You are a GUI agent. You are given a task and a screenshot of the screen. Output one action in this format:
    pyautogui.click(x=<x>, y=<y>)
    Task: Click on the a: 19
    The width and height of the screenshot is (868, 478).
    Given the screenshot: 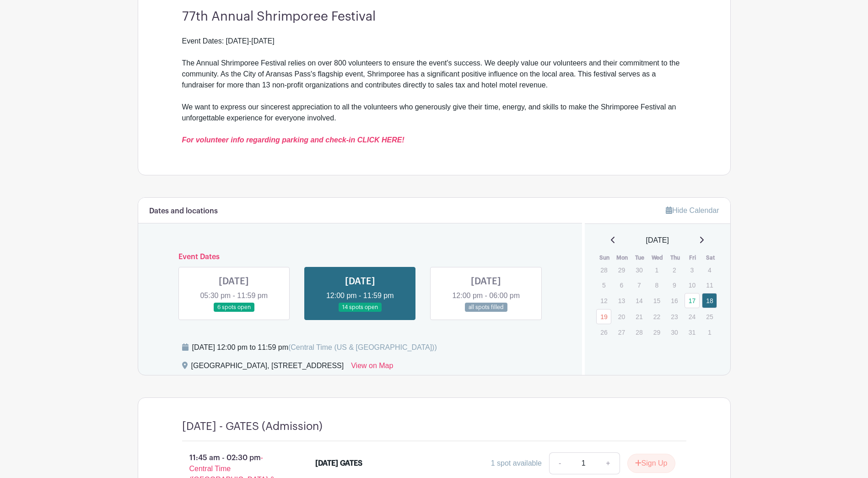 What is the action you would take?
    pyautogui.click(x=603, y=316)
    